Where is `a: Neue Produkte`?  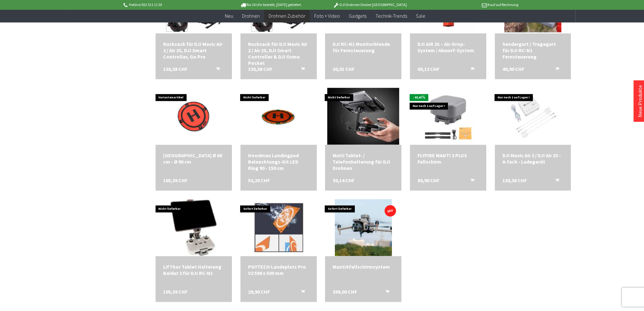 a: Neue Produkte is located at coordinates (640, 101).